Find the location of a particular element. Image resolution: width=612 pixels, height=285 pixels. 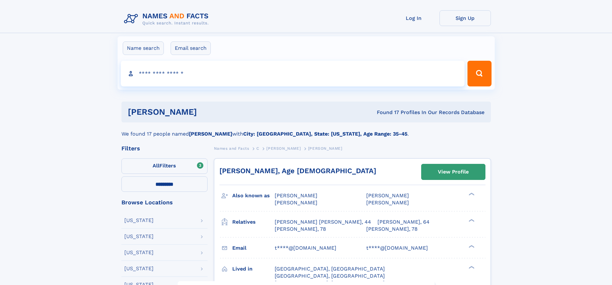

div: View Profile is located at coordinates (453, 172).